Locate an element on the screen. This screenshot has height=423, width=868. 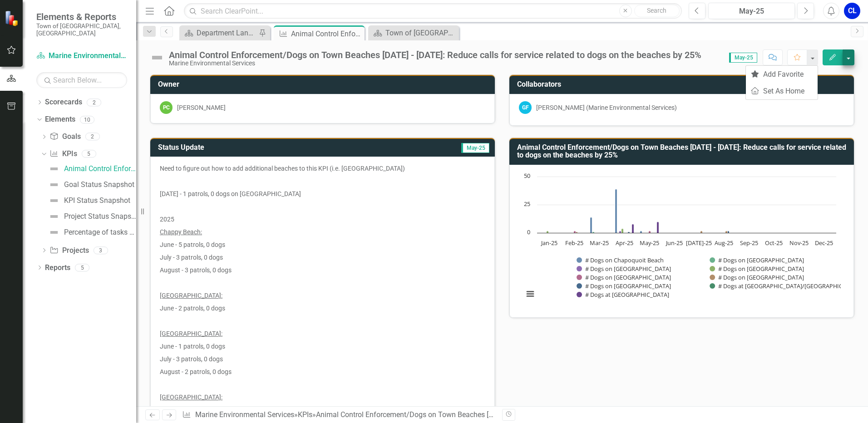
a: Goals is located at coordinates (65, 137).